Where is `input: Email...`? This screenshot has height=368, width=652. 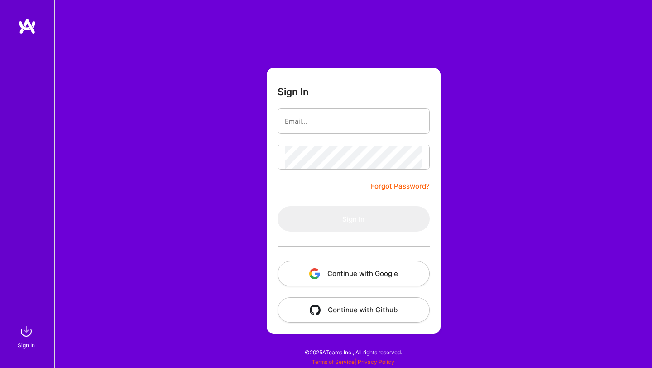 input: Email... is located at coordinates (354, 121).